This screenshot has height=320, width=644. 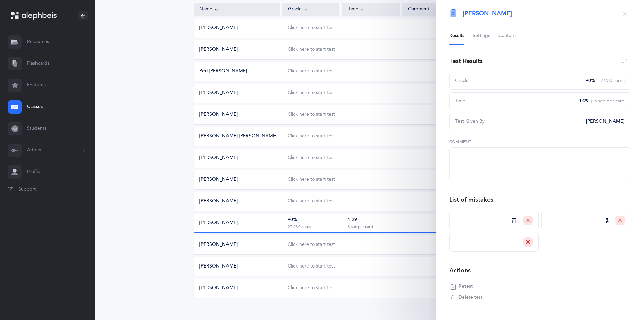 I want to click on div: Comment, so click(x=474, y=10).